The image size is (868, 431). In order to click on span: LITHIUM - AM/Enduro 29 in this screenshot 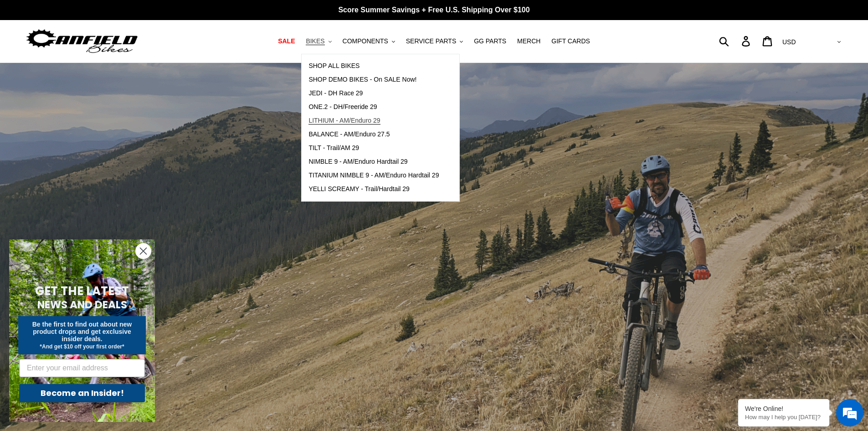, I will do `click(344, 120)`.